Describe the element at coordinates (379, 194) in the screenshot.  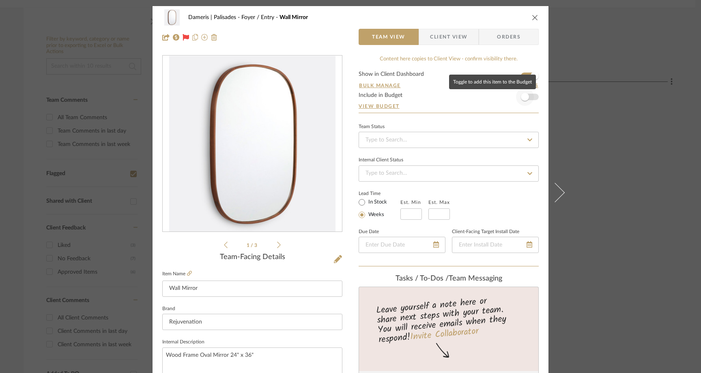
I see `label: Lead Time` at that location.